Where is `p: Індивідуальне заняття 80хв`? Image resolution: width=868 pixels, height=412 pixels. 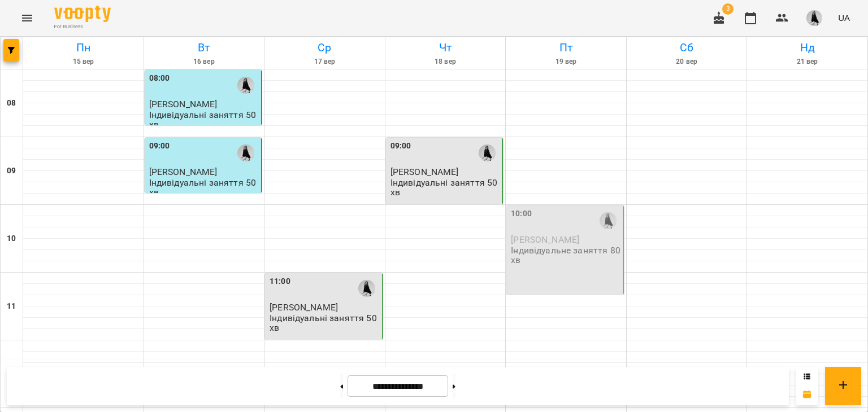
p: Індивідуальне заняття 80хв is located at coordinates (566, 255).